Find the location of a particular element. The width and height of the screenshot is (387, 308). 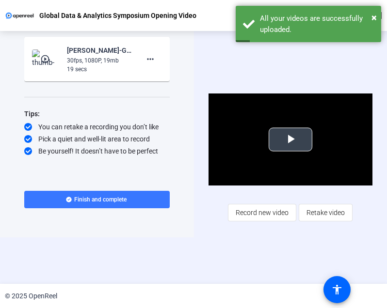

button: Close is located at coordinates (374, 17).